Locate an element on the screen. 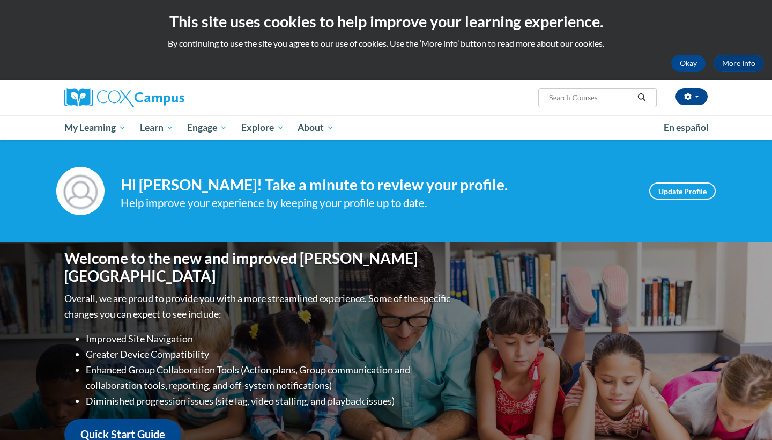  span: En español is located at coordinates (686, 127).